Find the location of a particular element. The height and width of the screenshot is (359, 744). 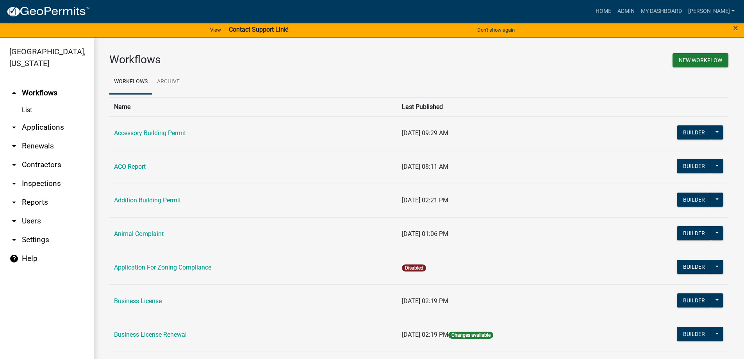

a: My Dashboard is located at coordinates (661, 11).